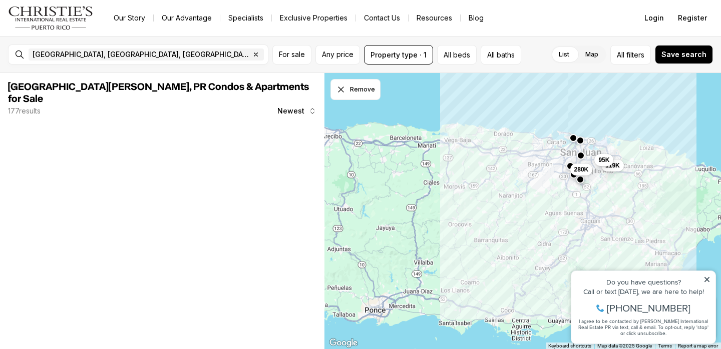 This screenshot has height=349, width=721. Describe the element at coordinates (457, 55) in the screenshot. I see `button: All beds` at that location.